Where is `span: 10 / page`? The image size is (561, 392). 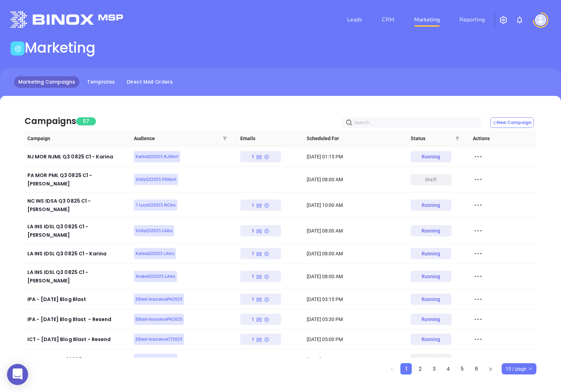
span: 10 / page is located at coordinates (519, 369).